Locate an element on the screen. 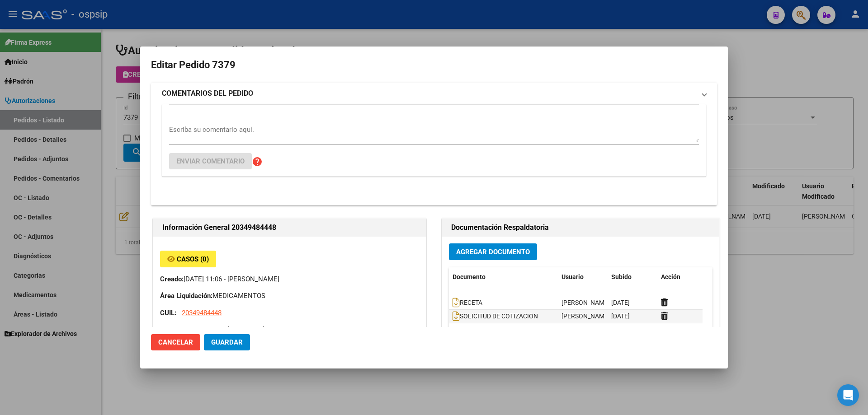  p: Hijo > 25 discapacitado is located at coordinates (290, 329).